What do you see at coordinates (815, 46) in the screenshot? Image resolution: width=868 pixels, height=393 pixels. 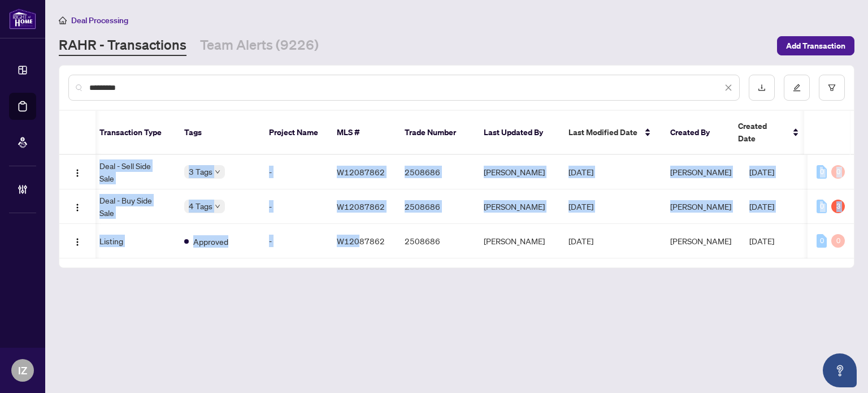 I see `span: Add Transaction` at bounding box center [815, 46].